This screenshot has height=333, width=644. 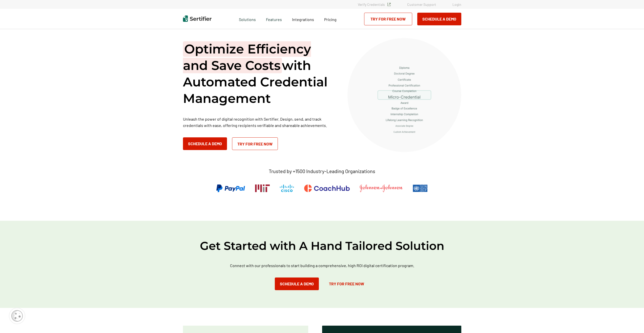 What do you see at coordinates (262, 188) in the screenshot?
I see `img: Massachusetts Institute of Technology` at bounding box center [262, 188].